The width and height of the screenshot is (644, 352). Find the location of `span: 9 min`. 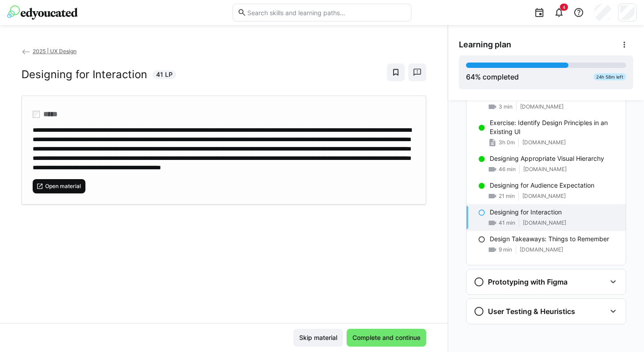

span: 9 min is located at coordinates (505, 250).